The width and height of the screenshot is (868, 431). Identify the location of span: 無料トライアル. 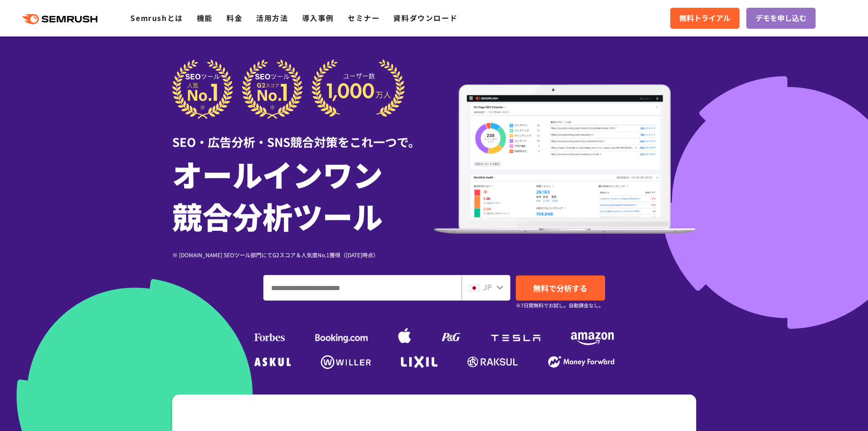
(705, 18).